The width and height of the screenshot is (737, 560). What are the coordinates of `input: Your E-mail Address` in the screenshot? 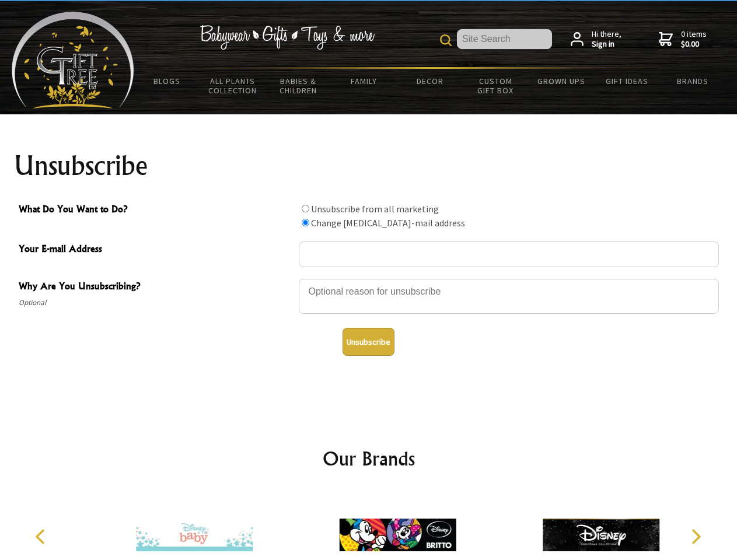 It's located at (509, 254).